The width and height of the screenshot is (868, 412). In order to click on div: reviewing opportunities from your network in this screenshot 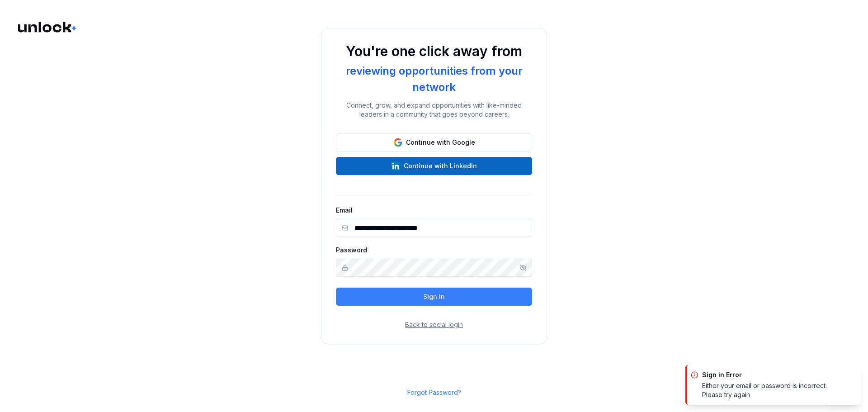, I will do `click(434, 79)`.